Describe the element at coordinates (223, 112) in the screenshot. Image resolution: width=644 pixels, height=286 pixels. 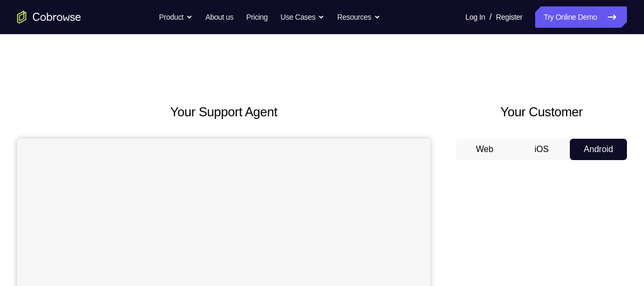
I see `h2: Your Support Agent` at that location.